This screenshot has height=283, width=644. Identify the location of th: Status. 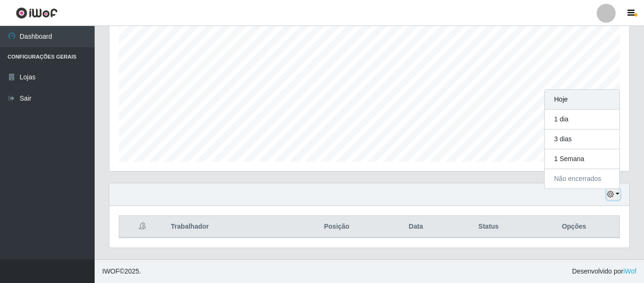
(489, 227).